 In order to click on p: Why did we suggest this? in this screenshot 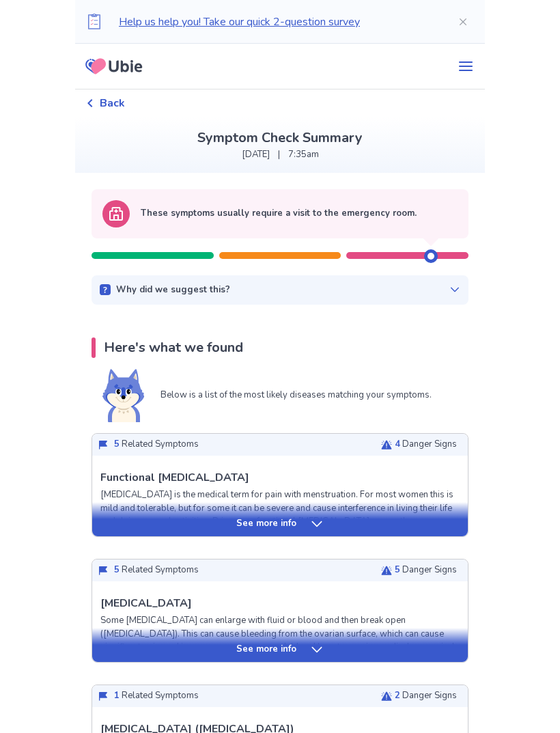, I will do `click(173, 290)`.